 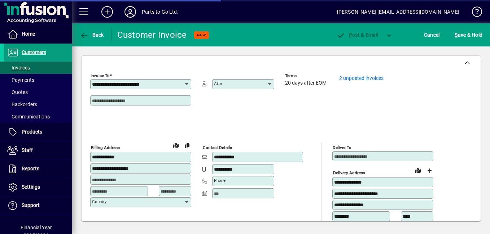 What do you see at coordinates (18, 68) in the screenshot?
I see `span: Invoices` at bounding box center [18, 68].